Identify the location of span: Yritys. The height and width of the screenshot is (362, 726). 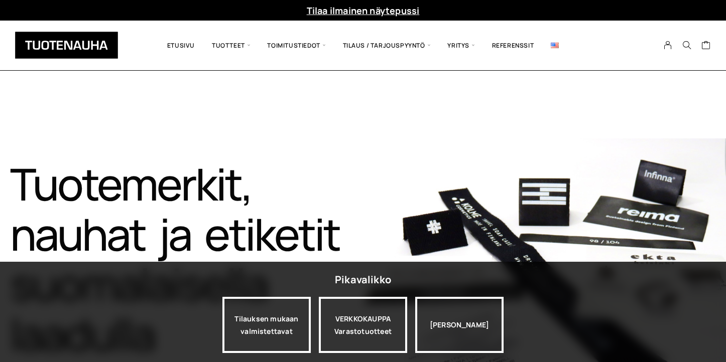
(461, 45).